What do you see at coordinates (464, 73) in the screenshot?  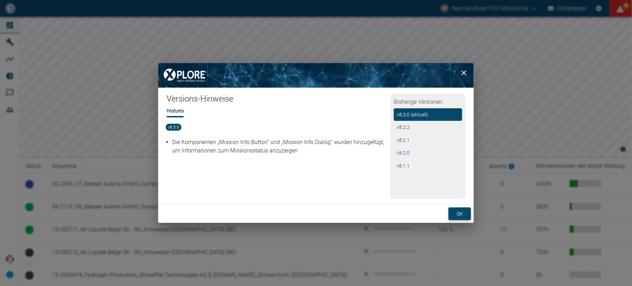 I see `button: close` at bounding box center [464, 73].